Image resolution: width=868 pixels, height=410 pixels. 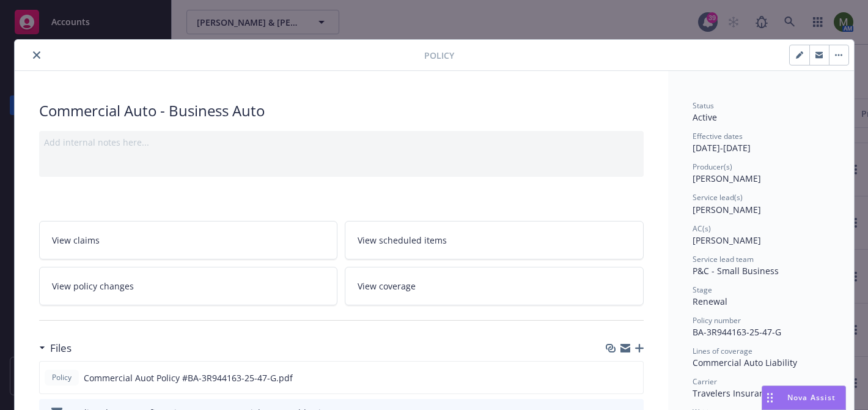 I want to click on span: Policy number, so click(x=717, y=320).